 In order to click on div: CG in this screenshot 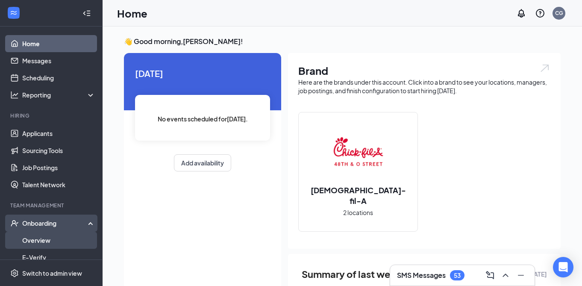, I will do `click(559, 13)`.